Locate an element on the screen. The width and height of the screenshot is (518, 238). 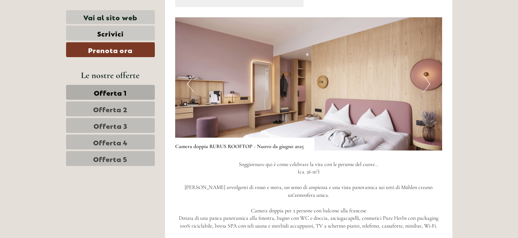
a: Vai al sito web is located at coordinates (110, 17).